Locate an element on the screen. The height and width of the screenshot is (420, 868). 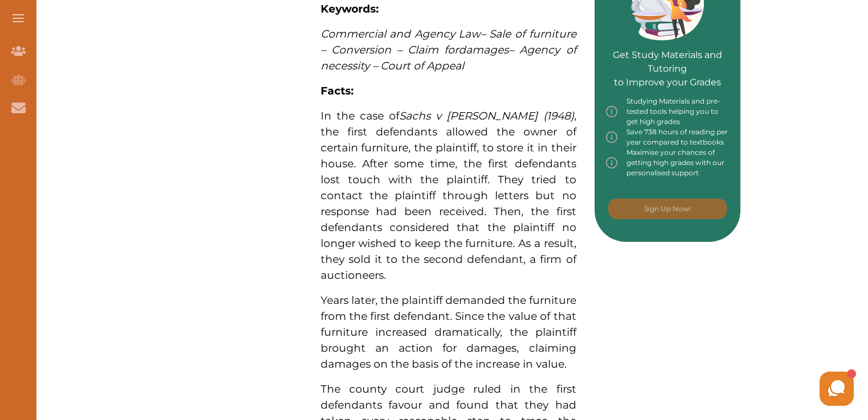
span: Commercial and Agency Law is located at coordinates (400, 34).